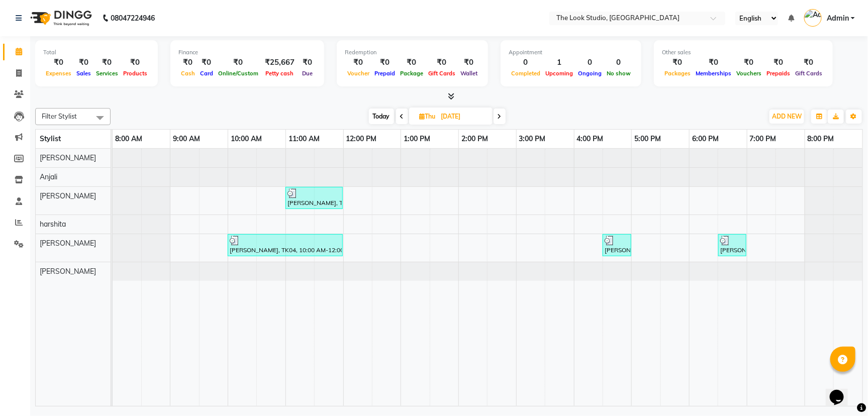 Image resolution: width=868 pixels, height=416 pixels. I want to click on a: 4:00 PM, so click(590, 138).